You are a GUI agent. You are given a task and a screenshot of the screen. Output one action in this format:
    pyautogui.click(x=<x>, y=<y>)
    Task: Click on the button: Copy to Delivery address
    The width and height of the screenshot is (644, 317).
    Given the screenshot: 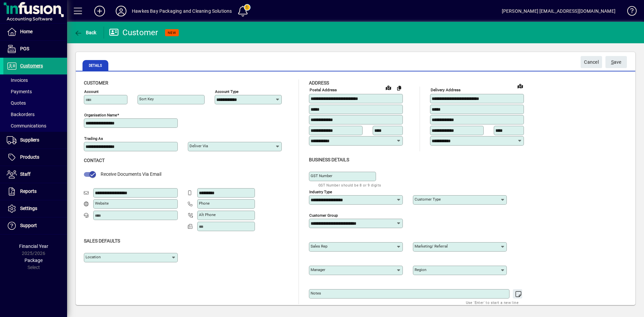 What is the action you would take?
    pyautogui.click(x=399, y=88)
    